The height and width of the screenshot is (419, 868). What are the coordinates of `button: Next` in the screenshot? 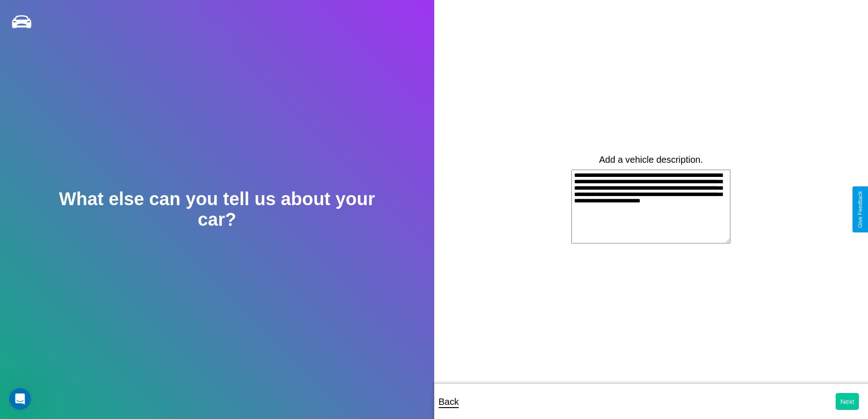 It's located at (847, 401).